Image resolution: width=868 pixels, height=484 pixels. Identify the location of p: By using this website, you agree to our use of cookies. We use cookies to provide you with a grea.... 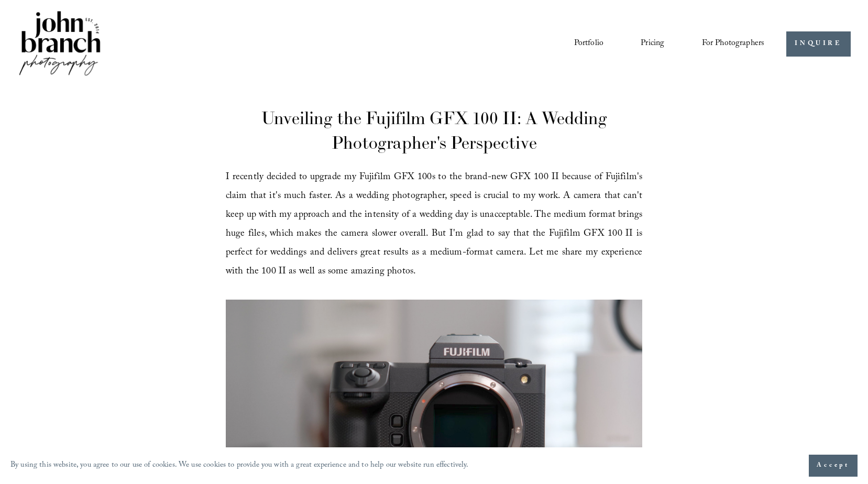
(239, 466).